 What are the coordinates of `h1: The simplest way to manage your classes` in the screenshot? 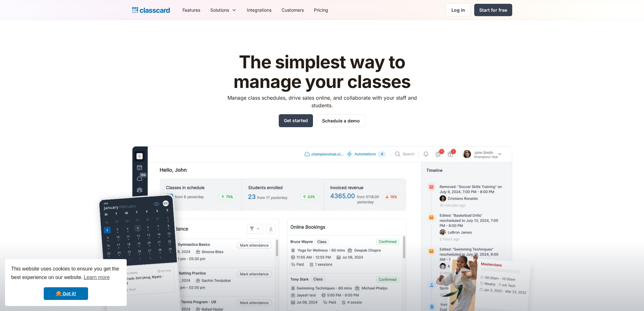 It's located at (321, 72).